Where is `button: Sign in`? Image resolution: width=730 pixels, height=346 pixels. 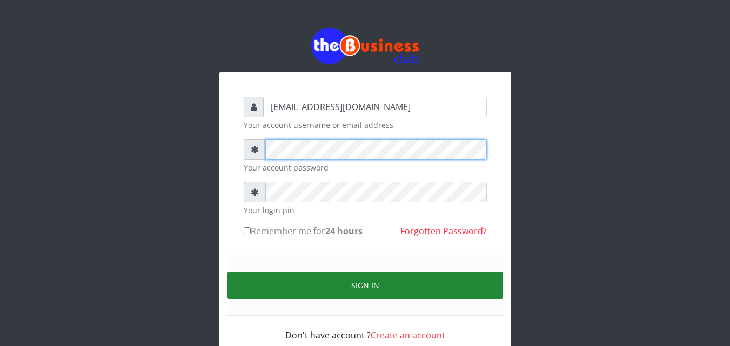
button: Sign in is located at coordinates (365, 285).